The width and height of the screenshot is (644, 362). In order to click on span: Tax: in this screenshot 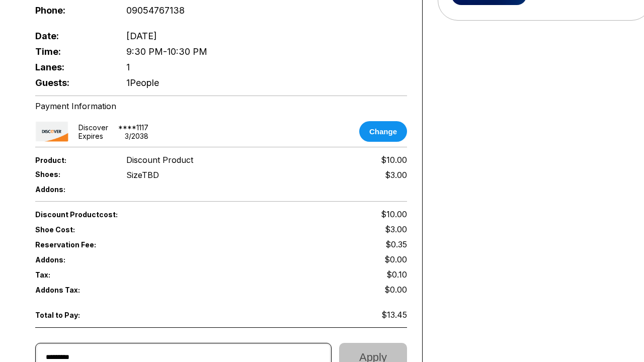, I will do `click(72, 274)`.